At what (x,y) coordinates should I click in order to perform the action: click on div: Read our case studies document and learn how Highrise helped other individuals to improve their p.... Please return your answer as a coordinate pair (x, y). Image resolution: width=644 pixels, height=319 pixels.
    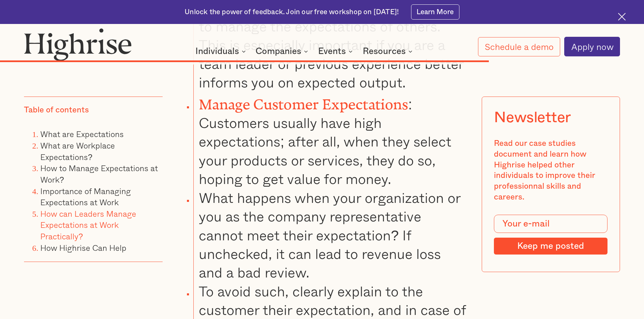
    Looking at the image, I should click on (551, 171).